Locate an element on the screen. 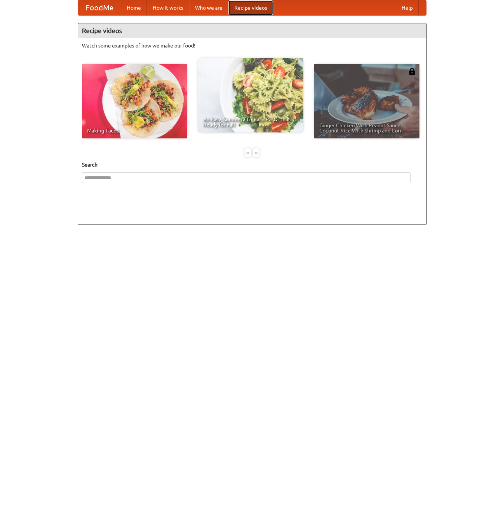  a: FoodMe is located at coordinates (99, 8).